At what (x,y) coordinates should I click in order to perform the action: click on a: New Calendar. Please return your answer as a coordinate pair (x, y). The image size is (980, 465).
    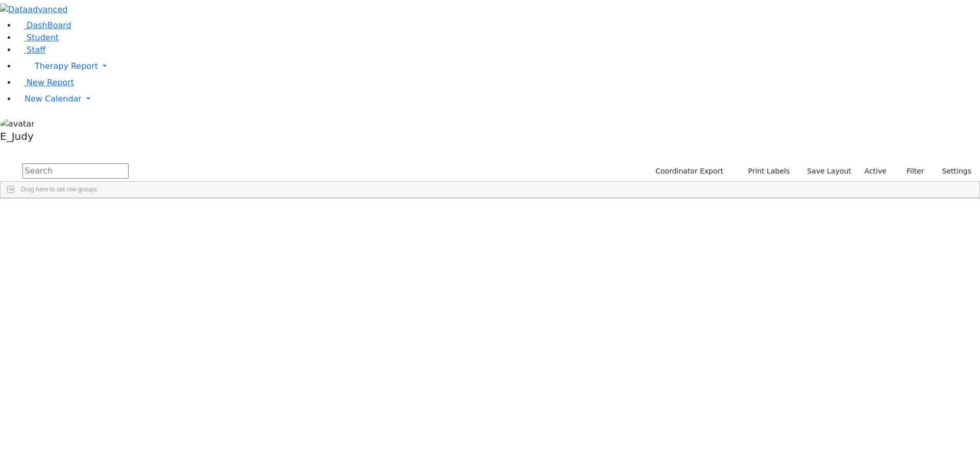
    Looking at the image, I should click on (498, 99).